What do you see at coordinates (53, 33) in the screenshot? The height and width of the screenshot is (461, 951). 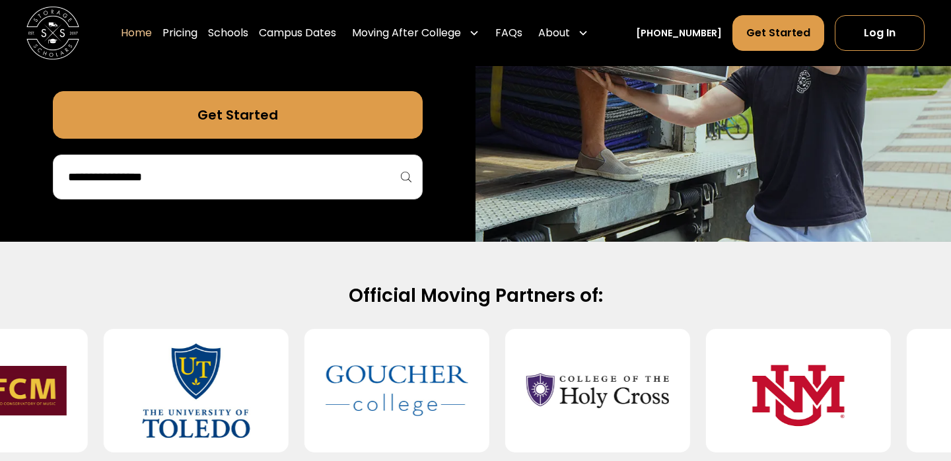 I see `img: Storage Scholars main logo` at bounding box center [53, 33].